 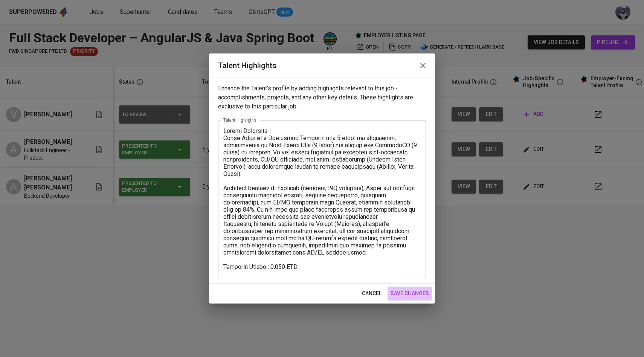 What do you see at coordinates (372, 293) in the screenshot?
I see `button: cancel` at bounding box center [372, 293].